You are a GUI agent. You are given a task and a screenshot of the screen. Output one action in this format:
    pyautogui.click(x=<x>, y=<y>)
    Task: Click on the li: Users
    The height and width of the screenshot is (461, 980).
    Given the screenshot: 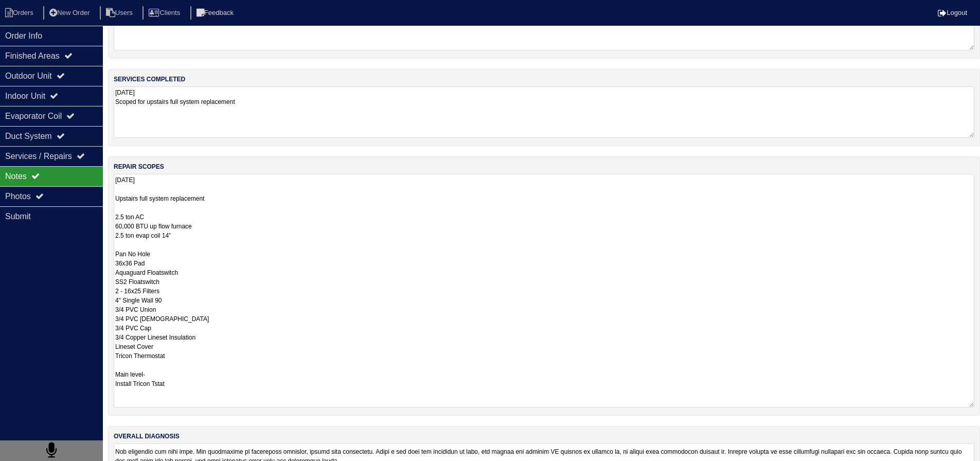 What is the action you would take?
    pyautogui.click(x=121, y=13)
    